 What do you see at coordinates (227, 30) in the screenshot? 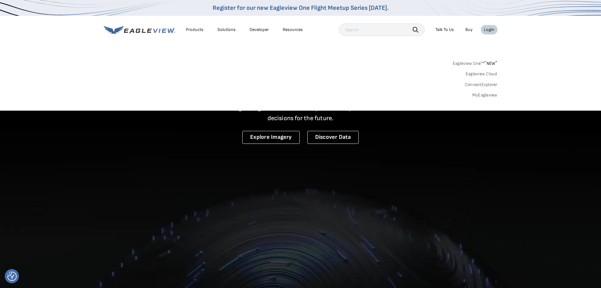
I see `div: Solutions` at bounding box center [227, 30].